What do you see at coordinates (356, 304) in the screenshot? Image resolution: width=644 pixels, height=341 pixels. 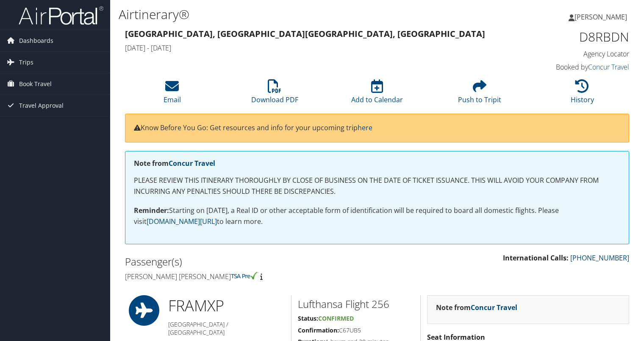 I see `h2: Lufthansa Flight 256` at bounding box center [356, 304].